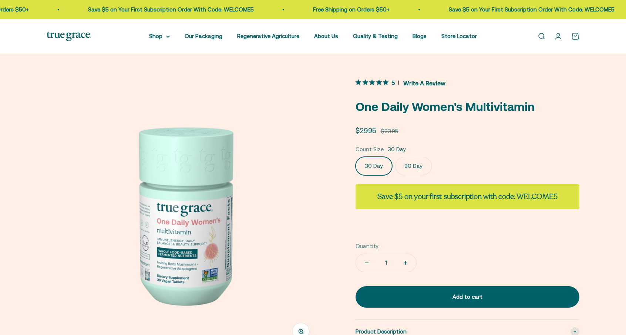 The width and height of the screenshot is (626, 335). Describe the element at coordinates (294, 9) in the screenshot. I see `a: Free Shipping on Orders $50+` at that location.